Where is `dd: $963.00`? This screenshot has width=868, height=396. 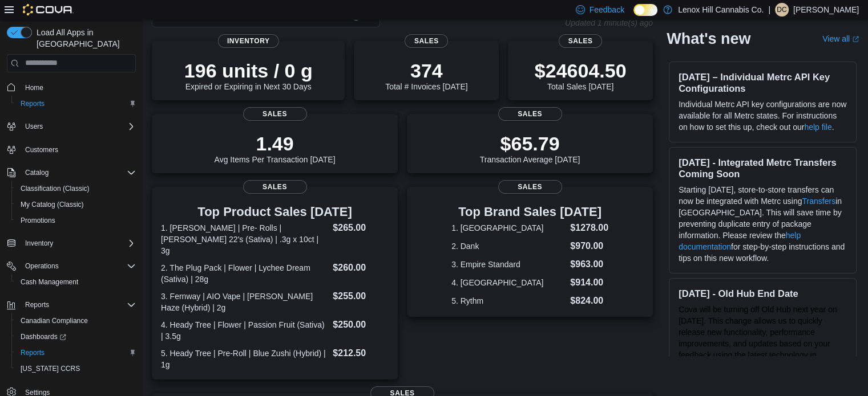 dd: $963.00 is located at coordinates (589, 265).